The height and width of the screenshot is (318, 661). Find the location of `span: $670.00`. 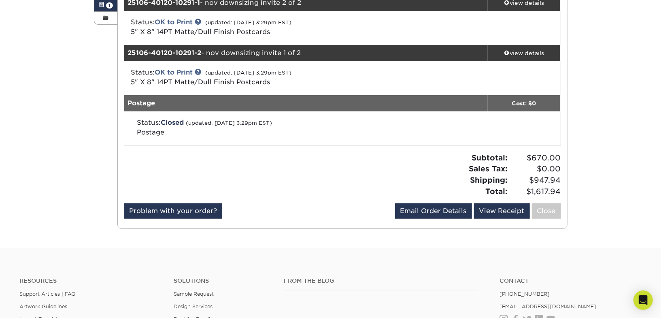

span: $670.00 is located at coordinates (536, 158).